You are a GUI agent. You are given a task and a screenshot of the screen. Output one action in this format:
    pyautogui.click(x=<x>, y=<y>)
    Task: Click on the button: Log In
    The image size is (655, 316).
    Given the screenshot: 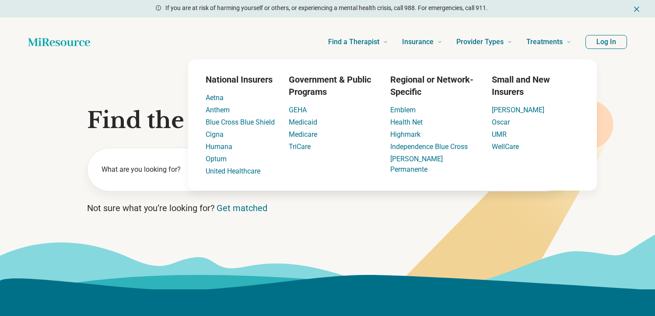 What is the action you would take?
    pyautogui.click(x=606, y=42)
    